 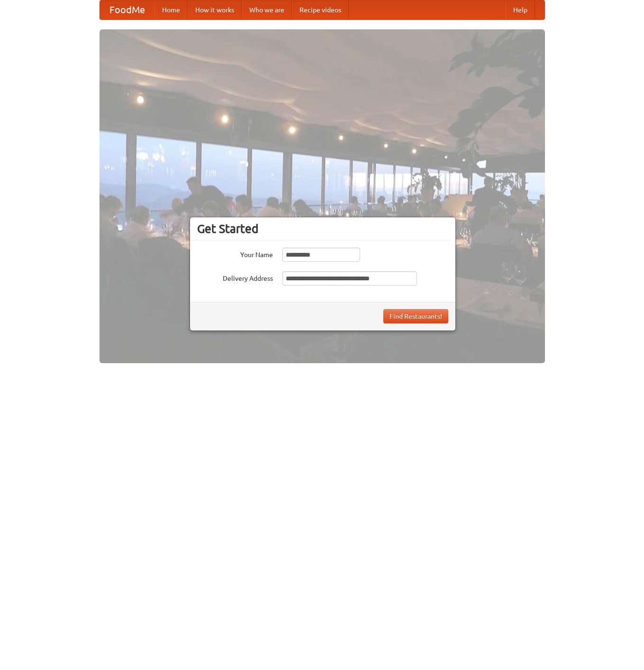 I want to click on a: Home, so click(x=171, y=10).